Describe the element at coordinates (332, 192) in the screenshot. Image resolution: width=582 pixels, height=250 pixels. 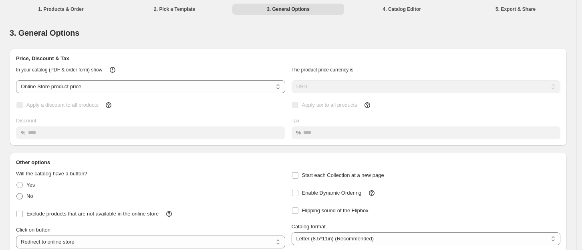
I see `span: Enable Dynamic Ordering` at that location.